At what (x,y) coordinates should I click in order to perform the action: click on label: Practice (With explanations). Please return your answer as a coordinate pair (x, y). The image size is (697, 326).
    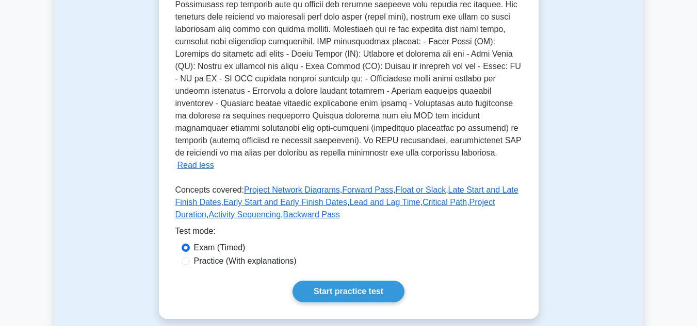
    Looking at the image, I should click on (245, 261).